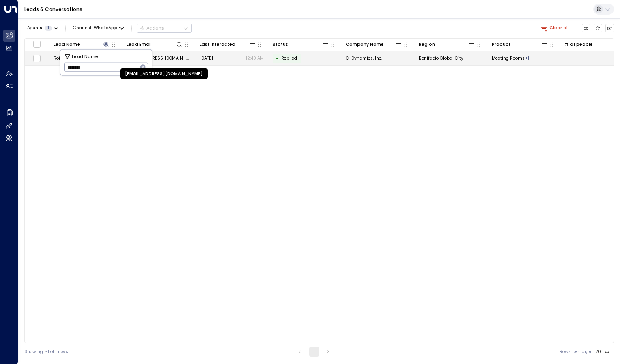 The image size is (620, 364). I want to click on label: Rows per page:, so click(576, 352).